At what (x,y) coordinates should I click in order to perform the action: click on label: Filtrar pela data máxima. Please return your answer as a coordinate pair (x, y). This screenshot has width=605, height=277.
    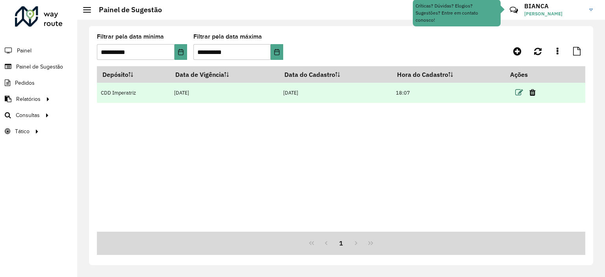
    Looking at the image, I should click on (227, 37).